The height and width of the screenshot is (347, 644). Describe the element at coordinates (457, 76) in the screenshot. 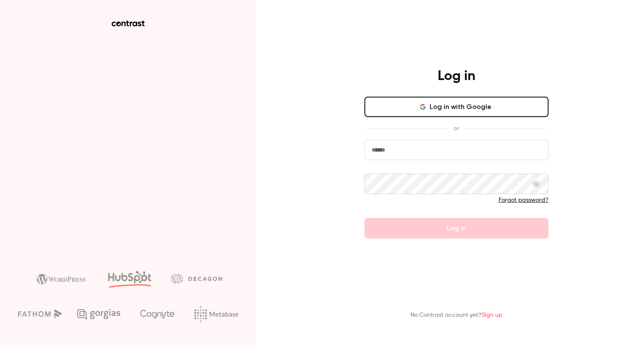

I see `h4: Log in` at that location.